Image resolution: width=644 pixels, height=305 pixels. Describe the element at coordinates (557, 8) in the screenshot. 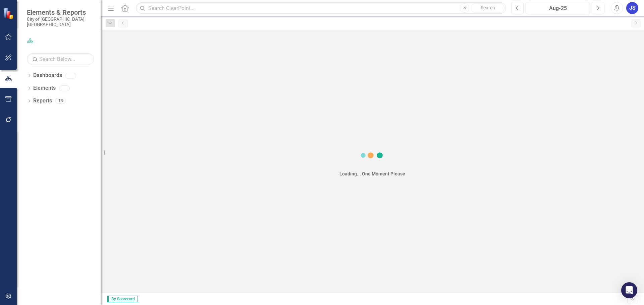

I see `div: Aug-25` at that location.